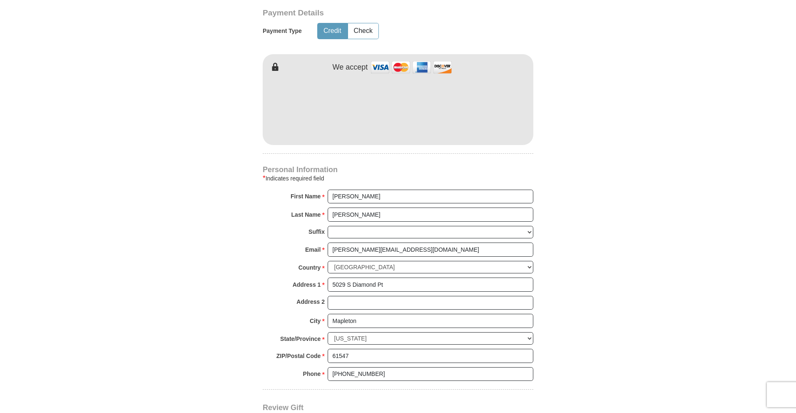  What do you see at coordinates (306, 196) in the screenshot?
I see `strong: First Name` at bounding box center [306, 196].